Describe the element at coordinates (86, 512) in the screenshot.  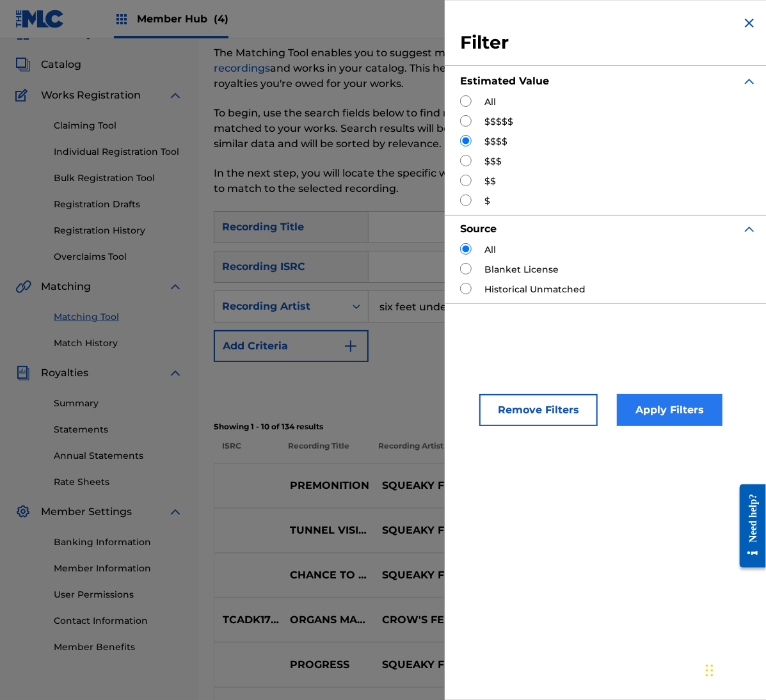
I see `span: Member Settings` at that location.